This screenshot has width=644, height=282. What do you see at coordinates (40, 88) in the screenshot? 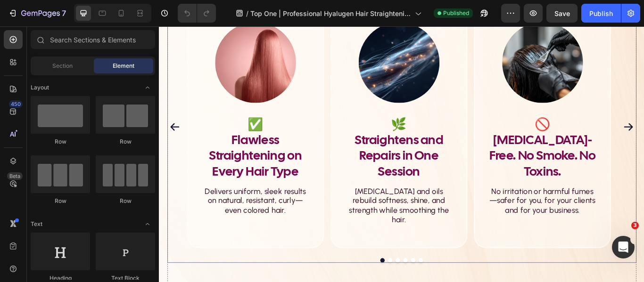
I see `span: Layout` at bounding box center [40, 88].